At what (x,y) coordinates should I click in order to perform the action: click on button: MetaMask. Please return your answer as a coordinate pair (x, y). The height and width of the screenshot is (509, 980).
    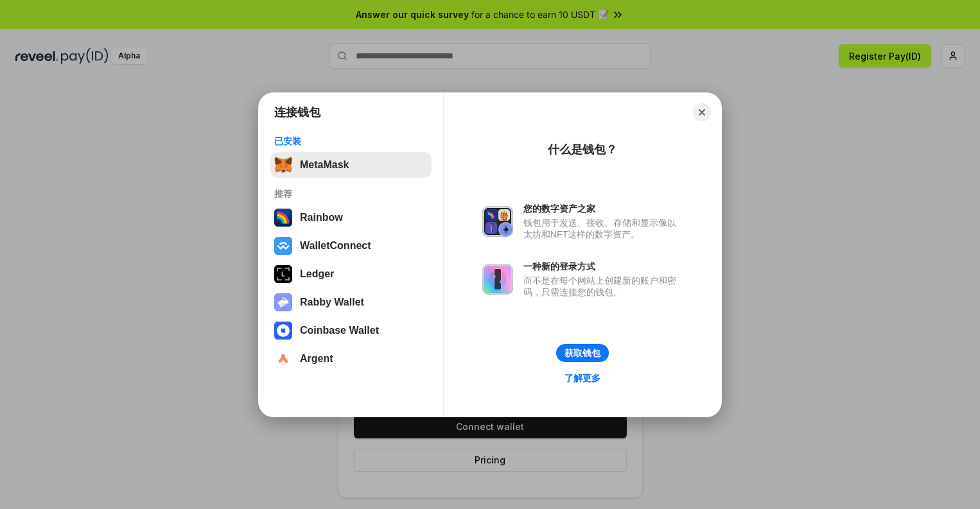
    Looking at the image, I should click on (351, 165).